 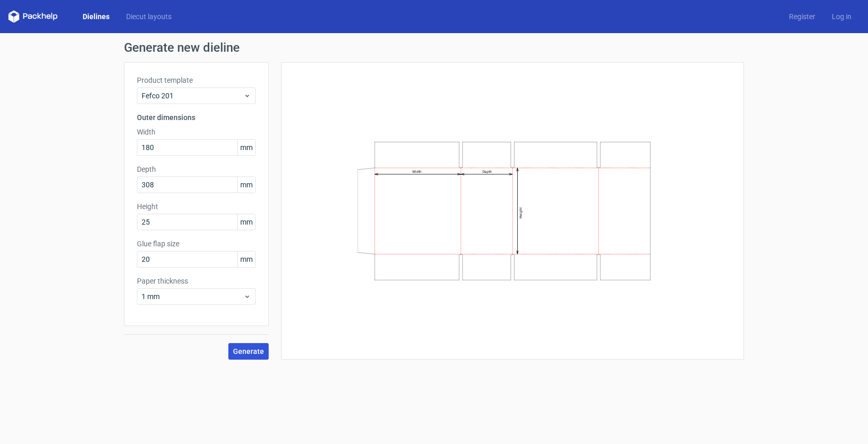 What do you see at coordinates (802, 17) in the screenshot?
I see `a: Register` at bounding box center [802, 17].